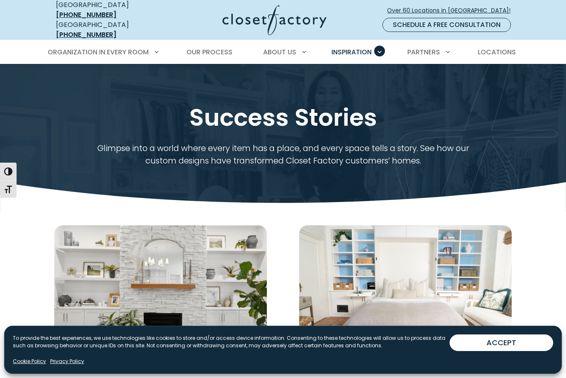 Image resolution: width=566 pixels, height=378 pixels. Describe the element at coordinates (67, 361) in the screenshot. I see `a: Privacy Policy` at that location.